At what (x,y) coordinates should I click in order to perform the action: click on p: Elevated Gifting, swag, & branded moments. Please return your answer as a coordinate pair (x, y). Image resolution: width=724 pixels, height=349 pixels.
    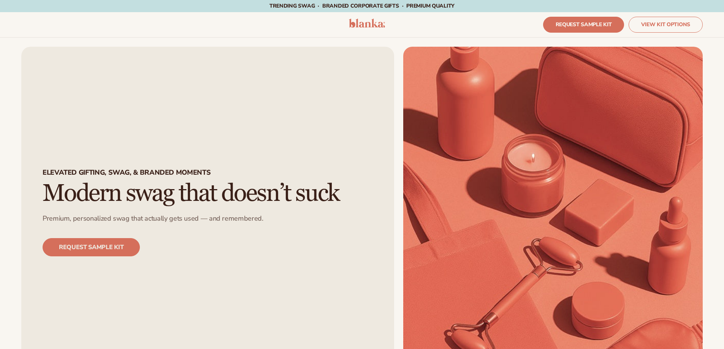
    Looking at the image, I should click on (127, 175).